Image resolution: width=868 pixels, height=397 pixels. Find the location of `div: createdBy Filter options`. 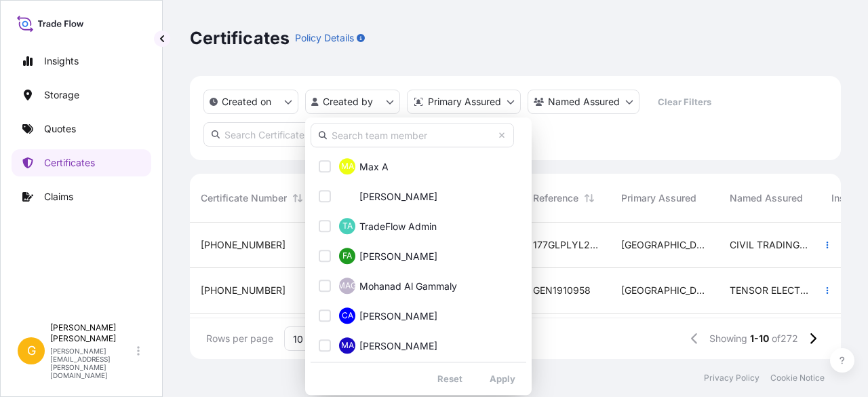

div: createdBy Filter options is located at coordinates (418, 256).